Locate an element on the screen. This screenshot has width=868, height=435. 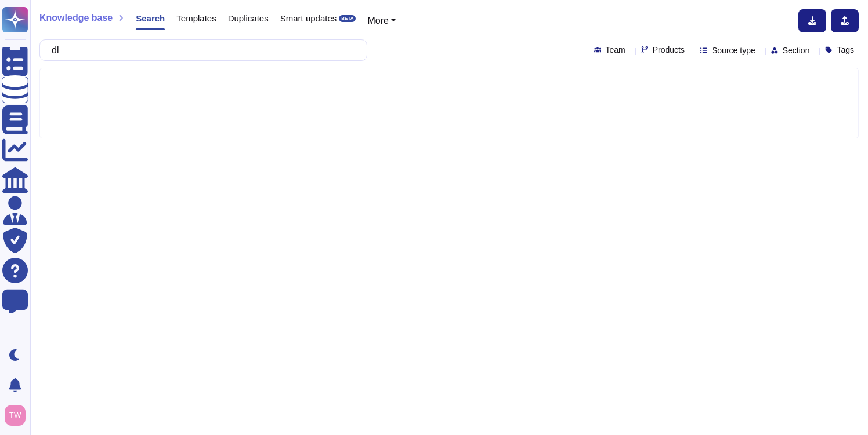
span: Smart updates is located at coordinates (309, 18).